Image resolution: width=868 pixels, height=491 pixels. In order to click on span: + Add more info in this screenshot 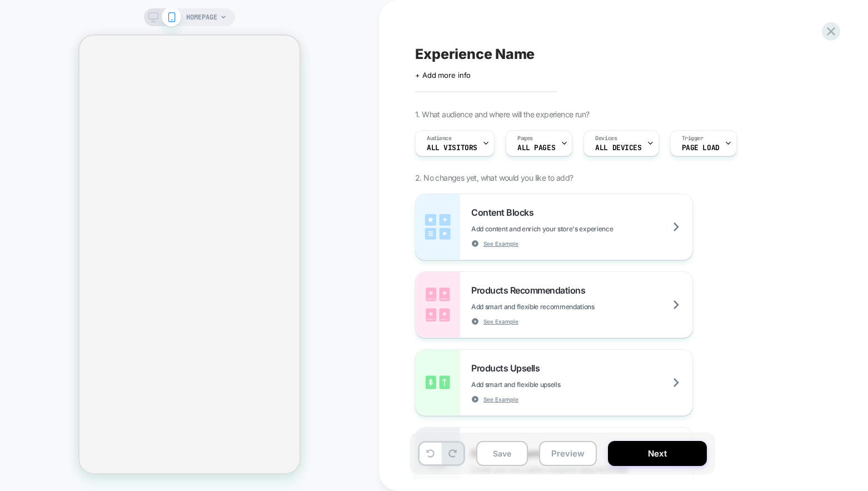, I will do `click(443, 75)`.